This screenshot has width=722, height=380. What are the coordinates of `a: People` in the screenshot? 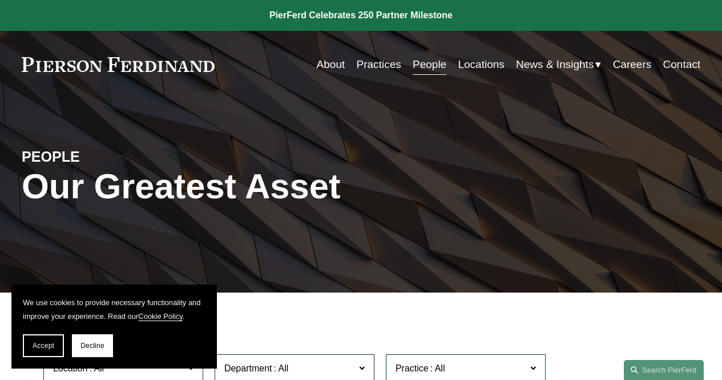 It's located at (429, 64).